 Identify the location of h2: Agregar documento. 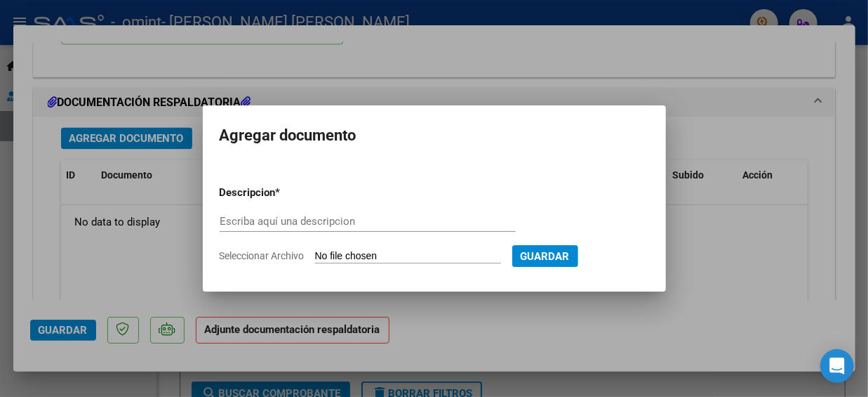
(434, 135).